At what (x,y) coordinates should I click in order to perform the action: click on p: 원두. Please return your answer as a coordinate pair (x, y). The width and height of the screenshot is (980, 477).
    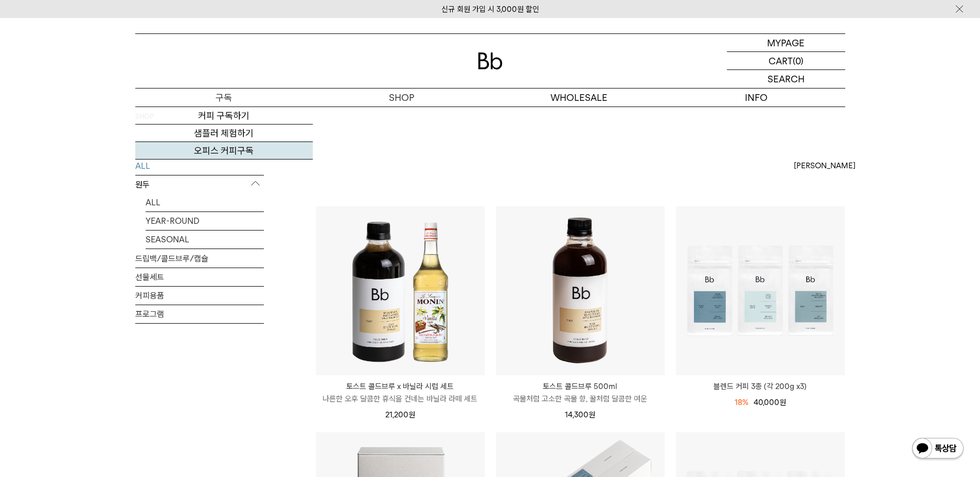
    Looking at the image, I should click on (200, 185).